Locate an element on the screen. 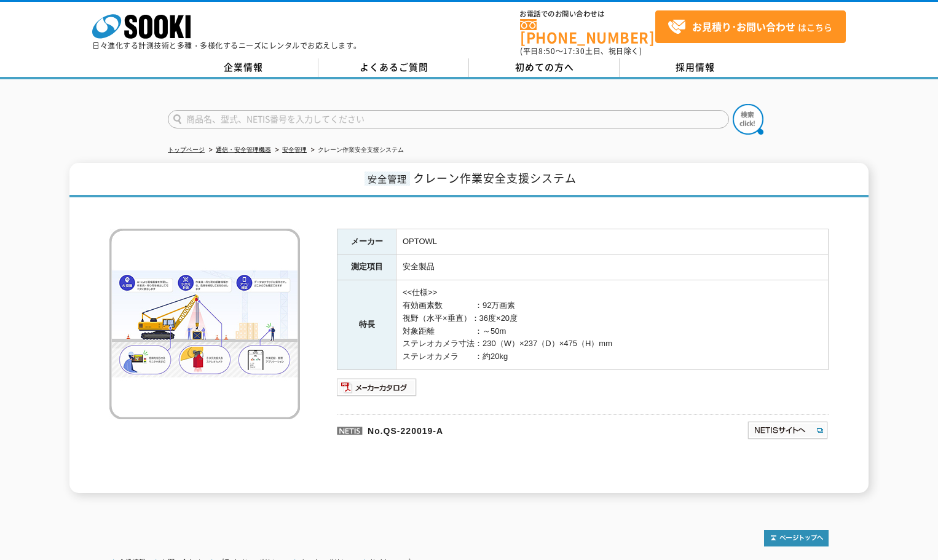 The width and height of the screenshot is (938, 560). td: <<仕様>> 有効画素数 ：92万画素 視野（水平×垂直）：36度×20度 対象距離 ：～50m ステレオカメラ寸法：230（W）×237（D）×475（H）mm ステレオカメラ ：約20kg is located at coordinates (613, 325).